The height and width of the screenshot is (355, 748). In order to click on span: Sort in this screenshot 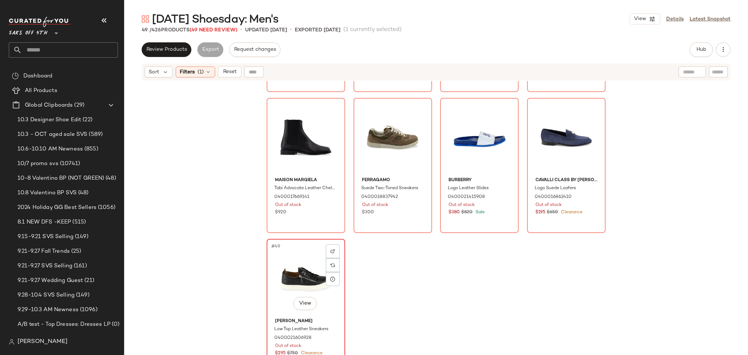, I will do `click(154, 72)`.